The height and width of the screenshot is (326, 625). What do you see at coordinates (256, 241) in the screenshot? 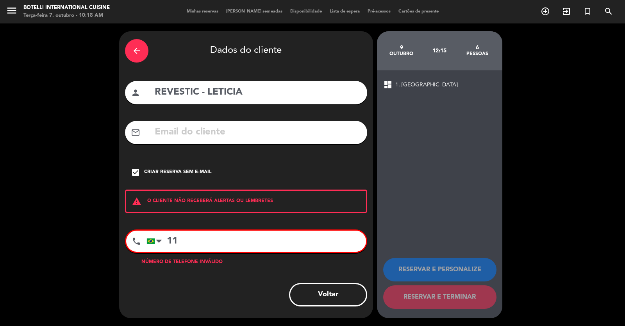
I see `input: Número de telefone ...` at bounding box center [256, 241].